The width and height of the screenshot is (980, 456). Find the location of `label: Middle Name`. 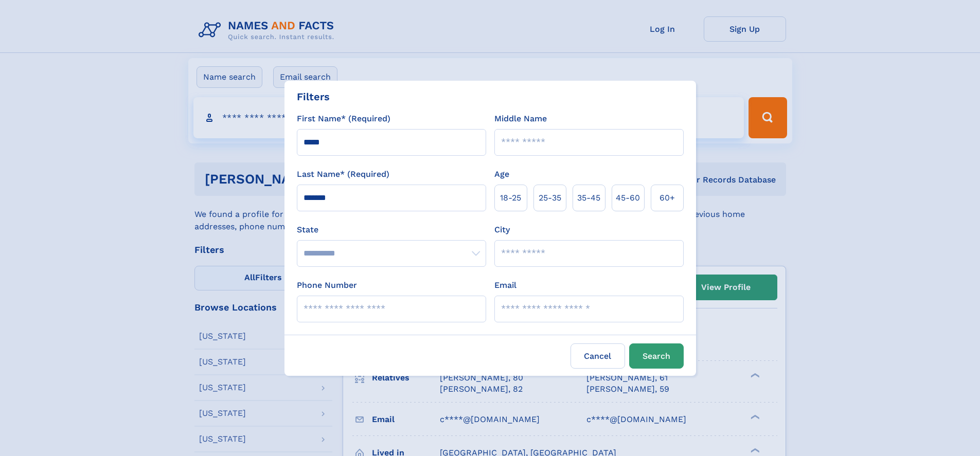

label: Middle Name is located at coordinates (521, 119).